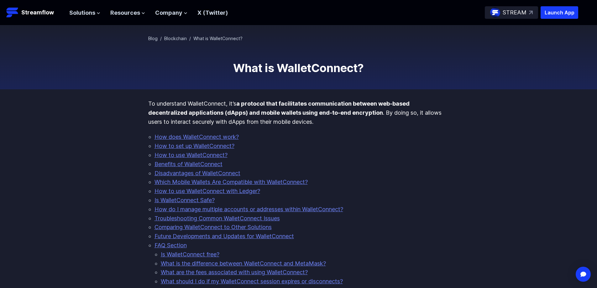  What do you see at coordinates (176, 38) in the screenshot?
I see `a: Blockchain` at bounding box center [176, 38].